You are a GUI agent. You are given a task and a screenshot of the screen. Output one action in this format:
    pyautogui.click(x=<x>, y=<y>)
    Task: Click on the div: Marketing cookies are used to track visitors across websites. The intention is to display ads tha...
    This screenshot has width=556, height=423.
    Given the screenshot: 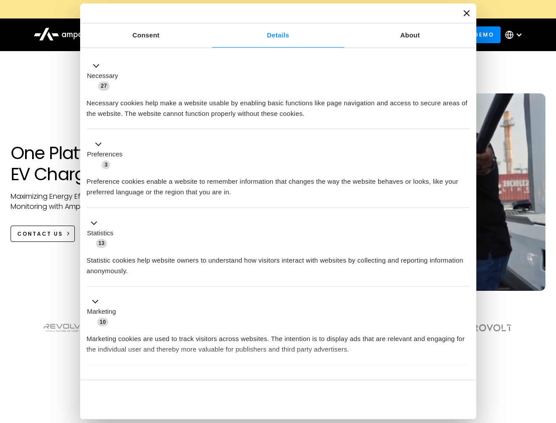 What is the action you would take?
    pyautogui.click(x=278, y=341)
    